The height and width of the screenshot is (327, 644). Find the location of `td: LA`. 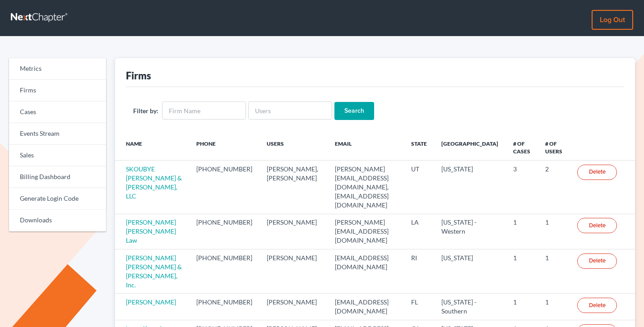

td: LA is located at coordinates (418, 231).